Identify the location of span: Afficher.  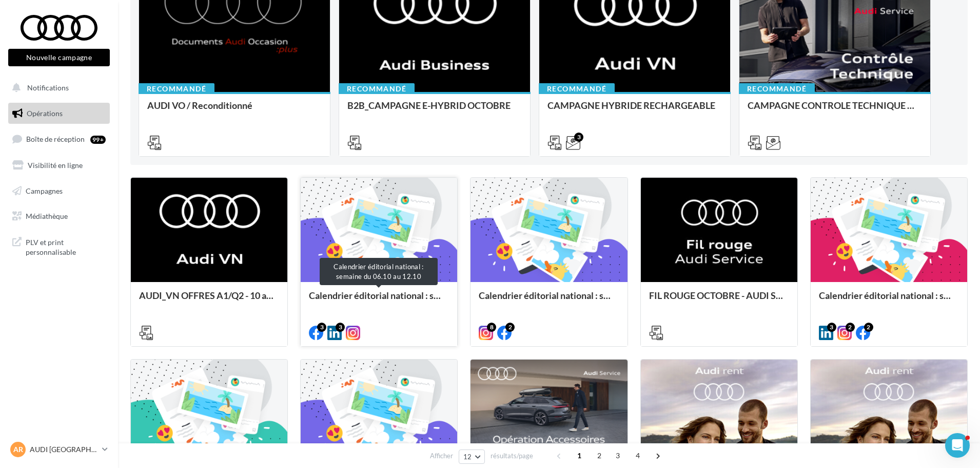
(441, 456).